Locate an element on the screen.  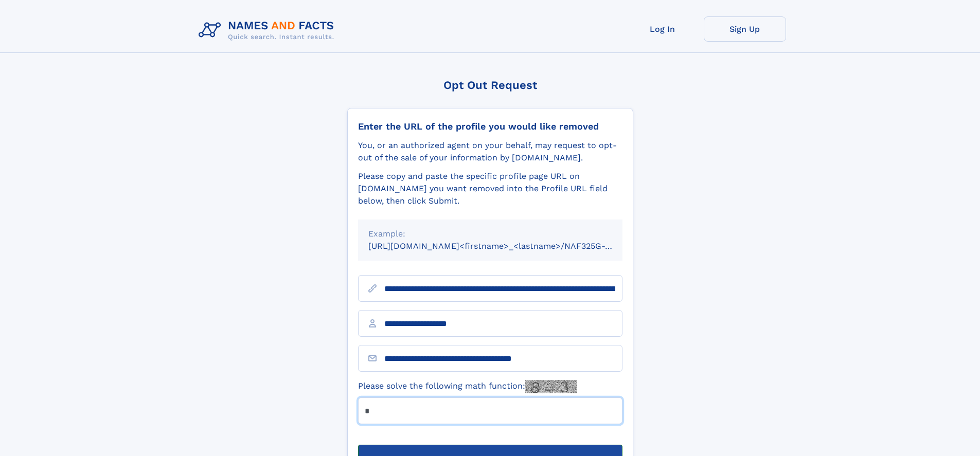
div: Opt Out Request is located at coordinates (490, 85).